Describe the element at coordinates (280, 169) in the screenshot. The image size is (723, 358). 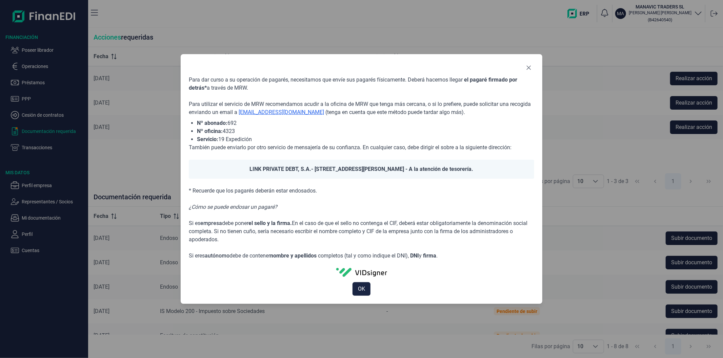
I see `span: LINK PRIVATE DEBT, S.A.` at that location.